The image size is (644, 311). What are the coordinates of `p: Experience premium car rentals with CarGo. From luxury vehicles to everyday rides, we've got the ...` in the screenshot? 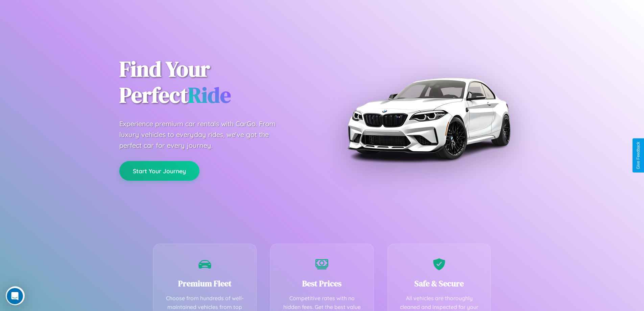 It's located at (204, 135).